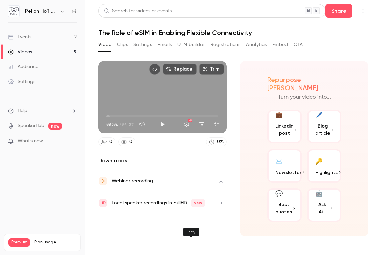  I want to click on span: Premium, so click(19, 242).